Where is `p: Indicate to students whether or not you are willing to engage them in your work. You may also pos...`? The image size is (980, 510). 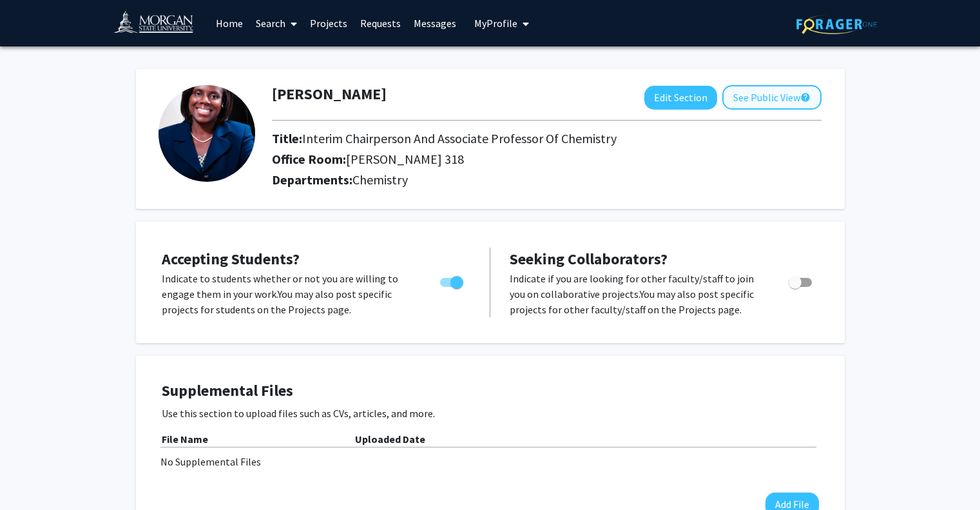 p: Indicate to students whether or not you are willing to engage them in your work. You may also pos... is located at coordinates (288, 294).